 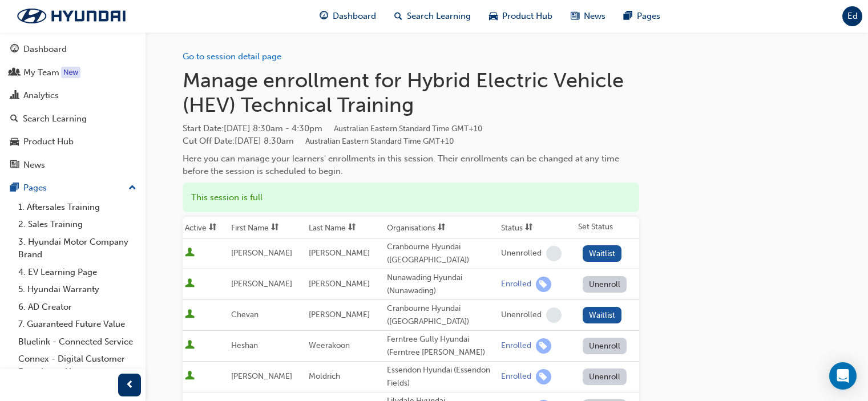 I want to click on a: 2. Sales Training, so click(x=77, y=224).